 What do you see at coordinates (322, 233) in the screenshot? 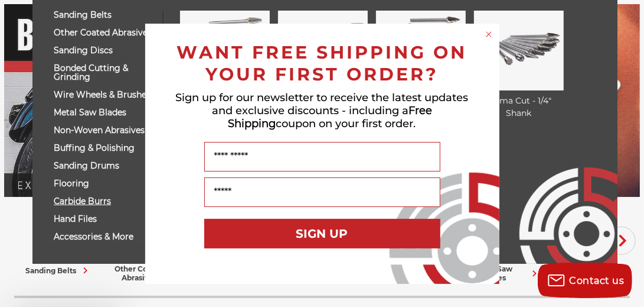
I see `button: SIGN UP` at bounding box center [322, 233].